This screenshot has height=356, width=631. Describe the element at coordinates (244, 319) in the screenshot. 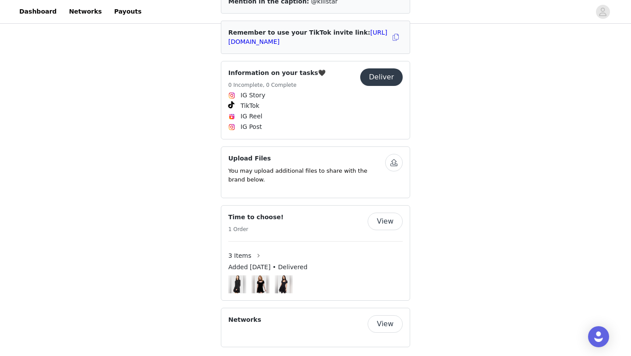

I see `h4: Networks` at that location.